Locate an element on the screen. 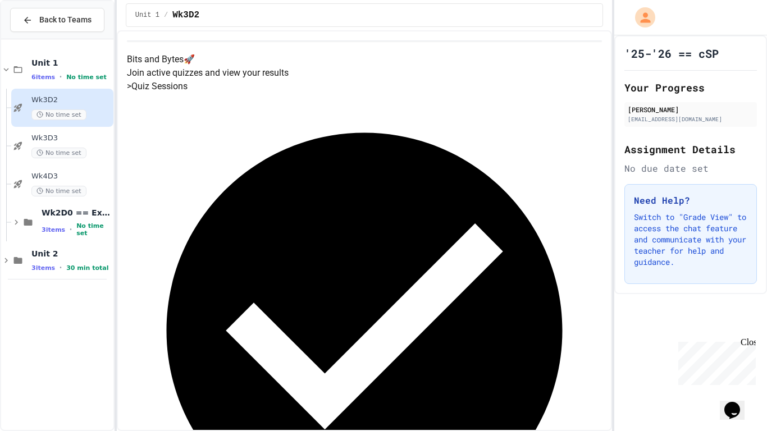 This screenshot has width=767, height=431. span: 6 items is located at coordinates (43, 77).